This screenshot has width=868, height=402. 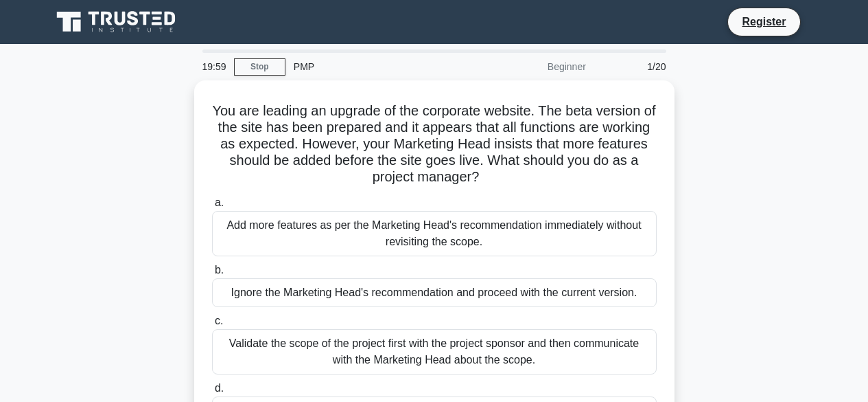 What do you see at coordinates (434, 144) in the screenshot?
I see `h5: You are leading an upgrade of the corporate website. The beta version of the site has been prepar...` at bounding box center [434, 144].